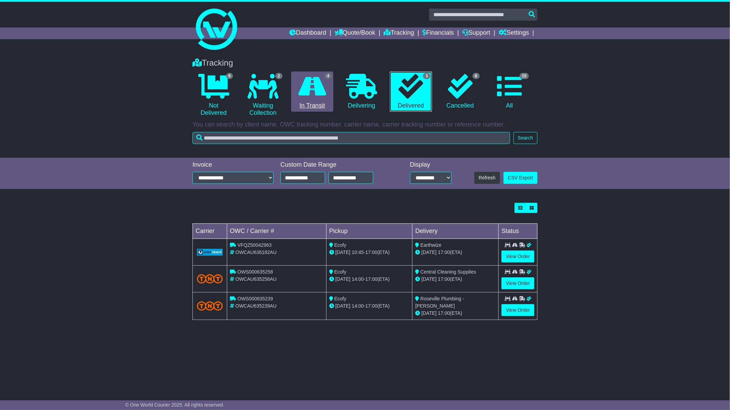 The height and width of the screenshot is (410, 730). Describe the element at coordinates (256, 279) in the screenshot. I see `span: OWCAU635258AU` at that location.